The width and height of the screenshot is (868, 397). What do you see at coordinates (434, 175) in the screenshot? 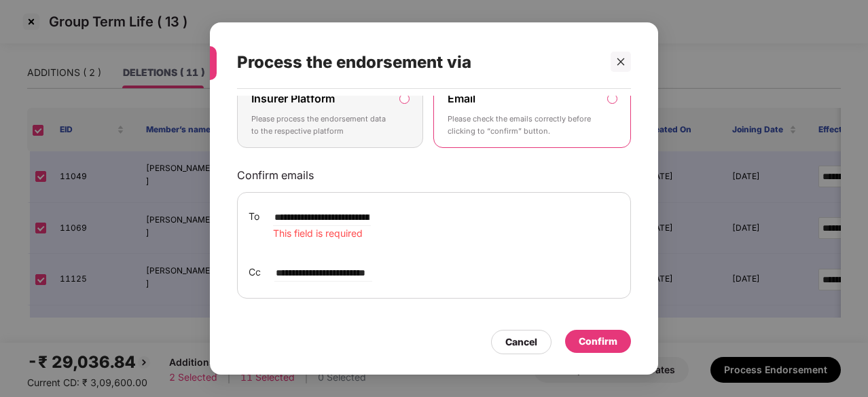
I see `p: Confirm emails` at bounding box center [434, 175].